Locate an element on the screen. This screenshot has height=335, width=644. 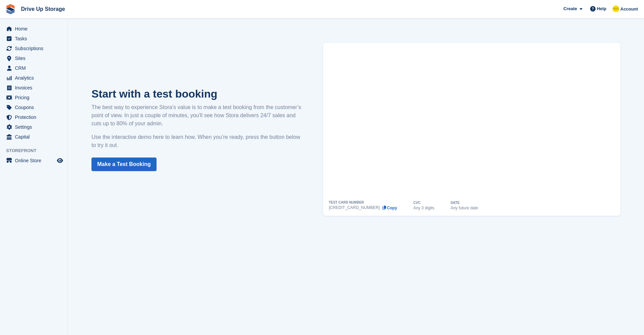
span: Pricing is located at coordinates (35, 98).